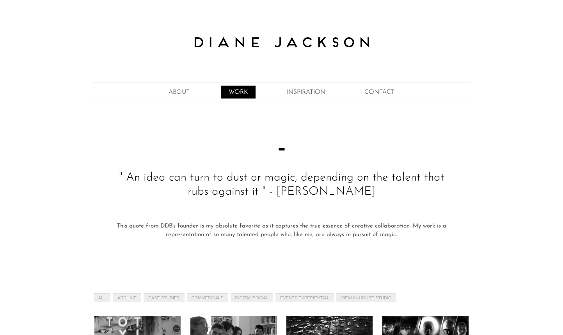 This screenshot has width=563, height=335. I want to click on a: CASE STUDIES, so click(164, 297).